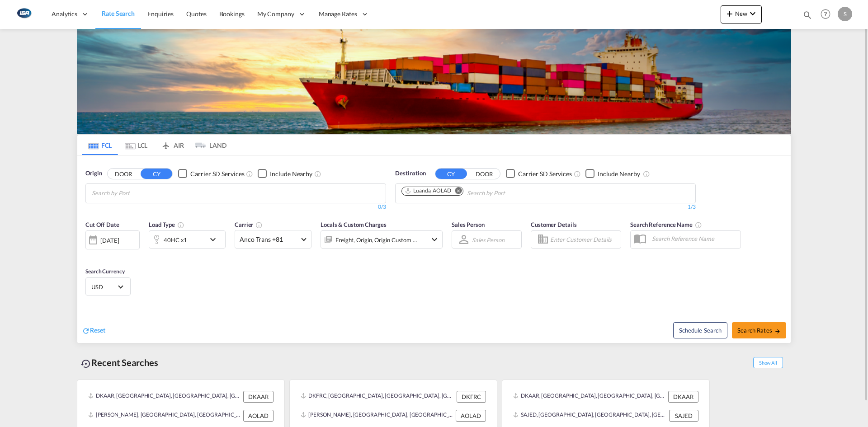 This screenshot has width=868, height=427. I want to click on span: Help, so click(825, 14).